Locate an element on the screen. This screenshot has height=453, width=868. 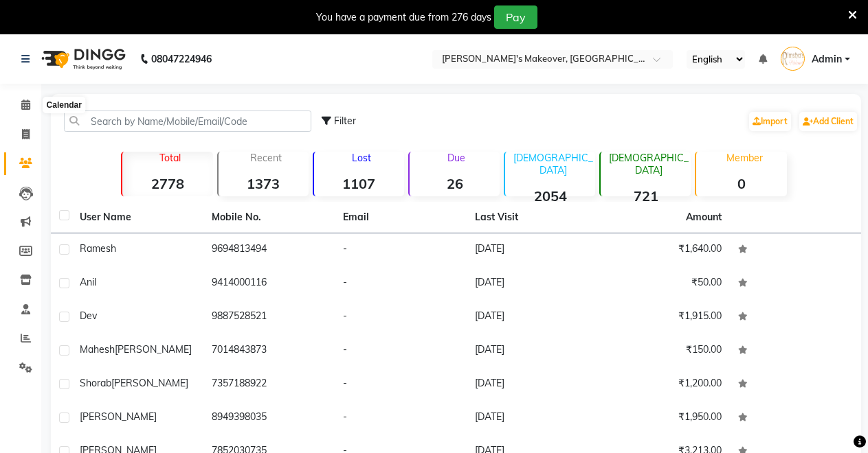
td: ₹1,915.00 is located at coordinates (664, 317).